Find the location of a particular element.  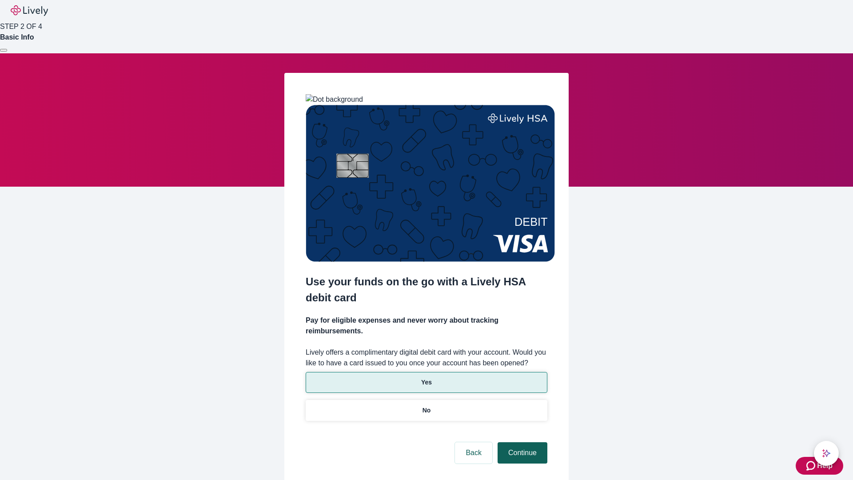

h2: Use your funds on the go with a Lively HSA debit card is located at coordinates (427, 290).